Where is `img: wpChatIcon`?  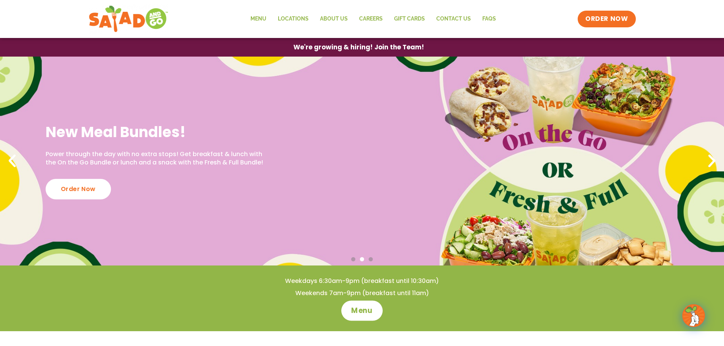
img: wpChatIcon is located at coordinates (694, 316).